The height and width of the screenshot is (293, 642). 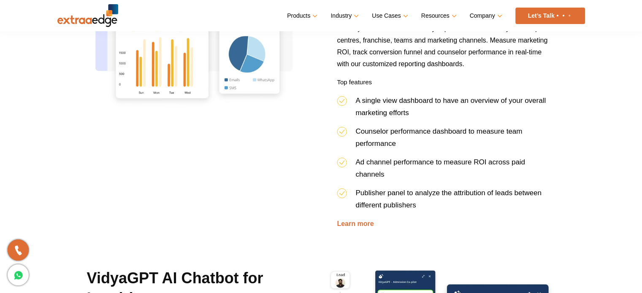 I want to click on li: Ad channel performance to measure ROI across paid channels, so click(x=446, y=171).